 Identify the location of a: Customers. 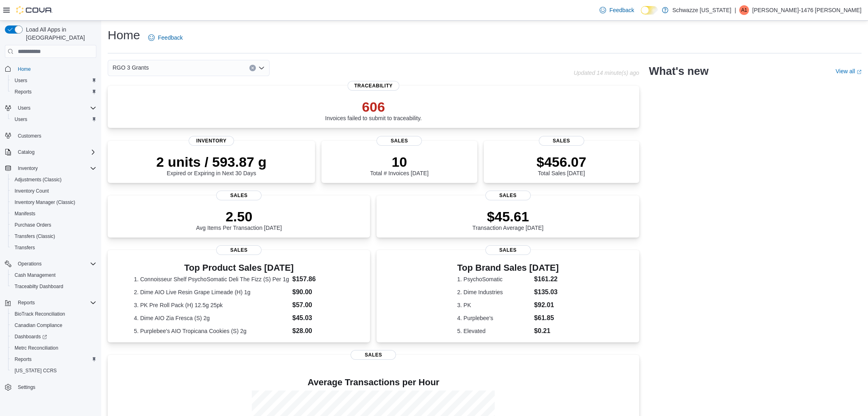
(29, 136).